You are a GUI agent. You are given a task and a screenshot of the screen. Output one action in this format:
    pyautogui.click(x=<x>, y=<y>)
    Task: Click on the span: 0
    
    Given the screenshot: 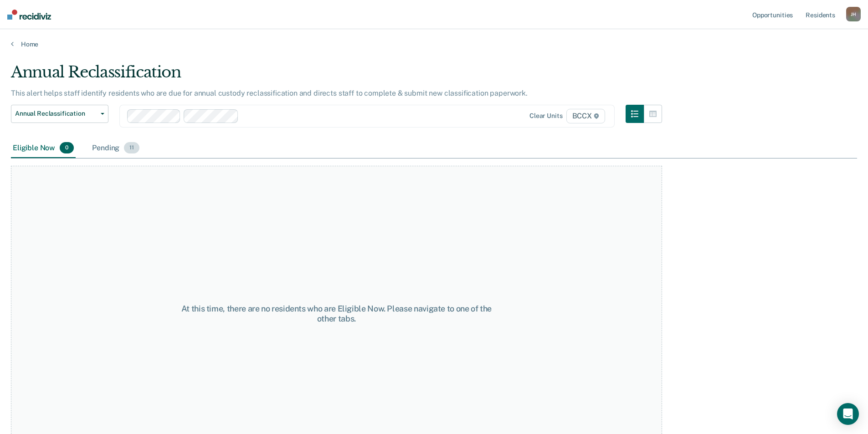 What is the action you would take?
    pyautogui.click(x=67, y=148)
    